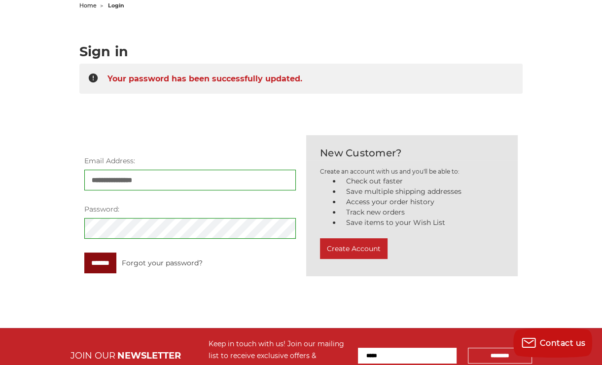 This screenshot has width=602, height=365. Describe the element at coordinates (422, 181) in the screenshot. I see `li: Check out faster` at that location.